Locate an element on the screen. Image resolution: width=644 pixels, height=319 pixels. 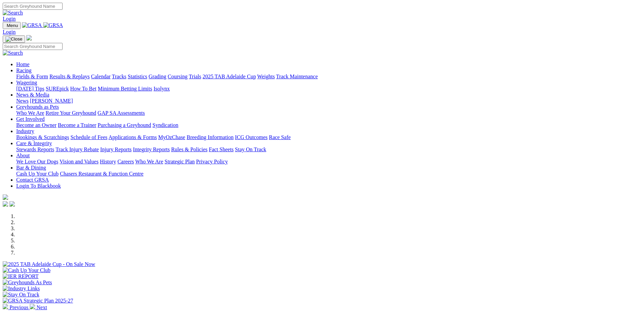
a: Track Maintenance is located at coordinates (297, 76).